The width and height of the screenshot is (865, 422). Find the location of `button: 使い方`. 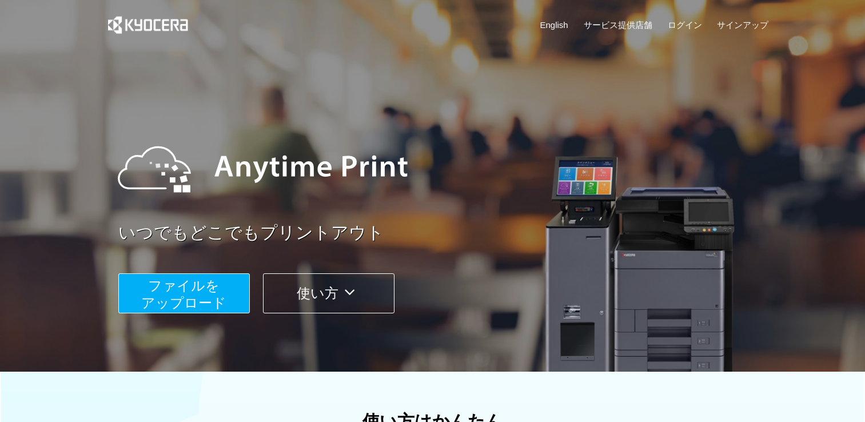

button: 使い方 is located at coordinates (329, 293).